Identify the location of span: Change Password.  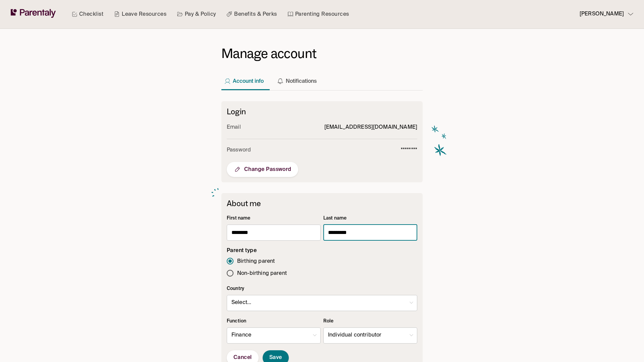
(262, 169).